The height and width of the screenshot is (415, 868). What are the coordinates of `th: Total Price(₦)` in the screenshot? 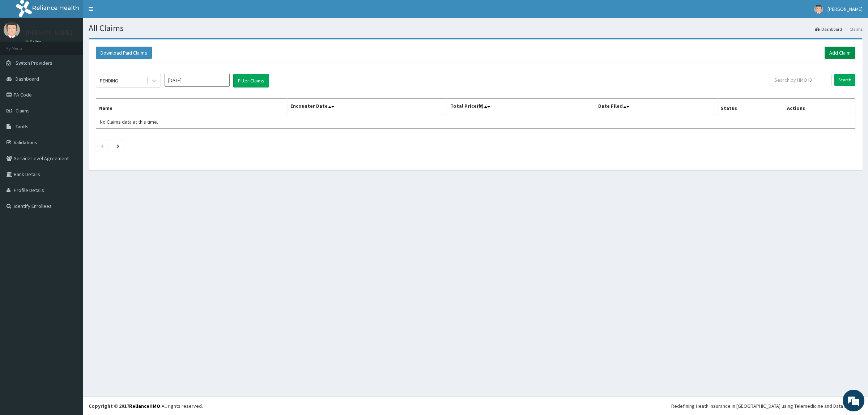 It's located at (521, 107).